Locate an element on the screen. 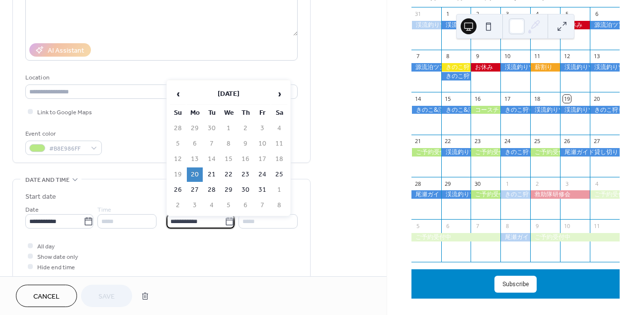 This screenshot has width=644, height=315. td: 29 is located at coordinates (194, 128).